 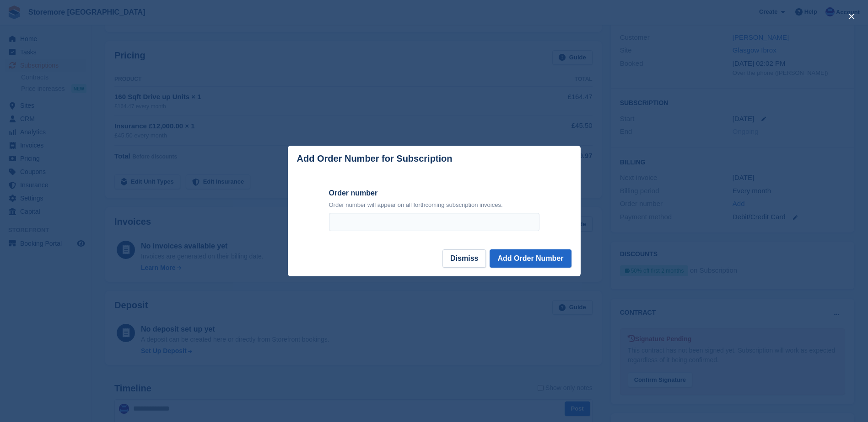 I want to click on p: Add Order Number for Subscription, so click(x=375, y=158).